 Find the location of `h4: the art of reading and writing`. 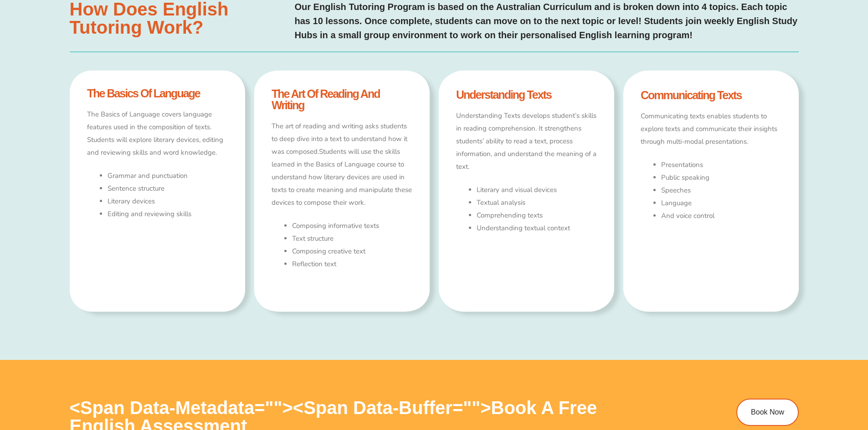

h4: the art of reading and writing is located at coordinates (341, 99).